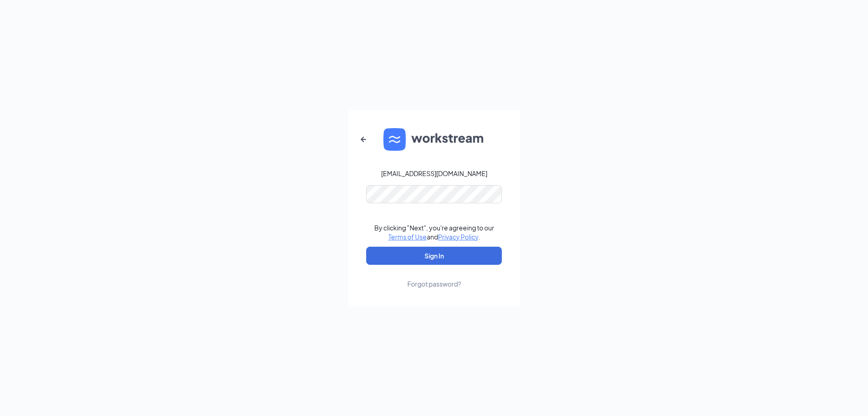 Image resolution: width=868 pixels, height=416 pixels. What do you see at coordinates (434, 283) in the screenshot?
I see `div: Forgot password?` at bounding box center [434, 283].